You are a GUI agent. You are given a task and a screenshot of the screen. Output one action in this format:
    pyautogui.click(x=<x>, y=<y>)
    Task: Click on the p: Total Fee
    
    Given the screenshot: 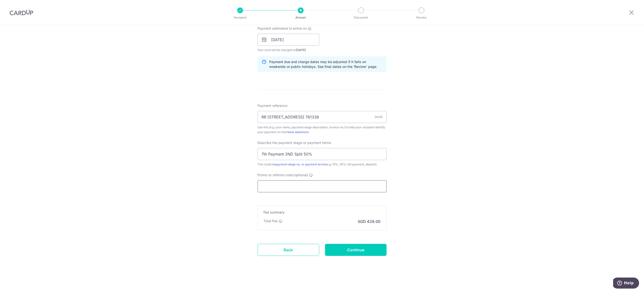 What is the action you would take?
    pyautogui.click(x=270, y=221)
    